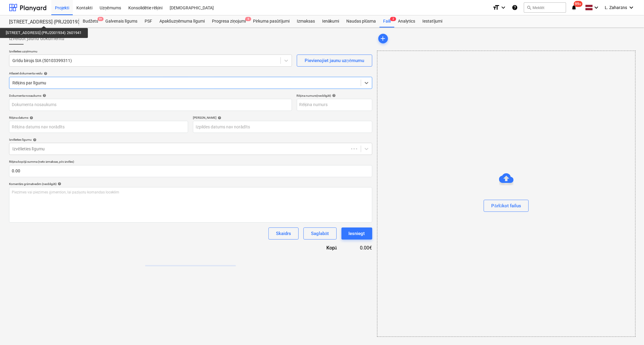  What do you see at coordinates (334, 105) in the screenshot?
I see `input: Rēķina numurs` at bounding box center [334, 105].